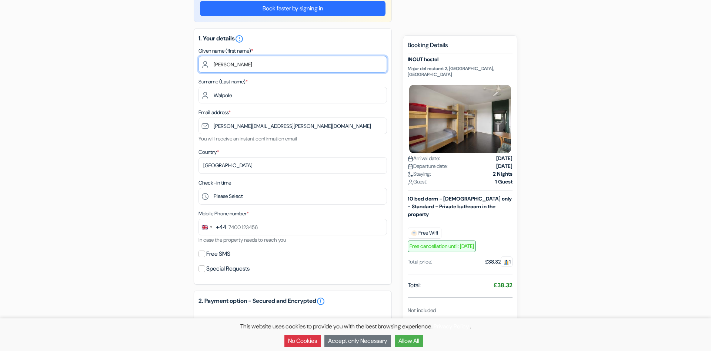 The width and height of the screenshot is (711, 351). Describe the element at coordinates (419, 174) in the screenshot. I see `span: Staying:` at that location.